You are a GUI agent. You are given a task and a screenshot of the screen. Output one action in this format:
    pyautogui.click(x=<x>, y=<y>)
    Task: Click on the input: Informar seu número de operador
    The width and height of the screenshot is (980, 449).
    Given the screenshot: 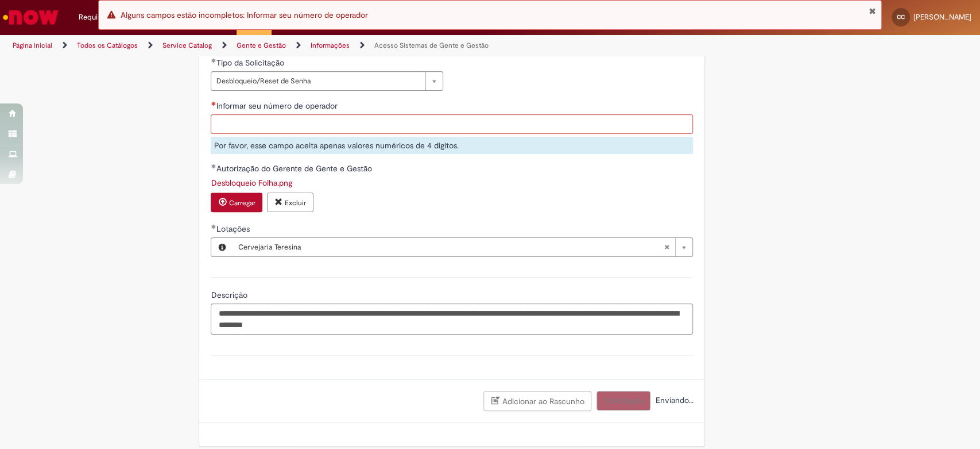 What is the action you would take?
    pyautogui.click(x=452, y=124)
    